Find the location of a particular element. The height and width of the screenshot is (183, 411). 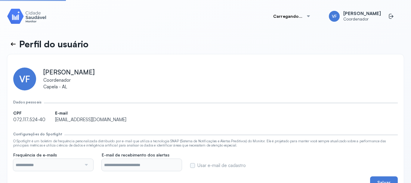

div: O Spotlight é um boletim de frequência personalizada distribuído por e-mail que utiliza a tecnolo... is located at coordinates (206, 143).